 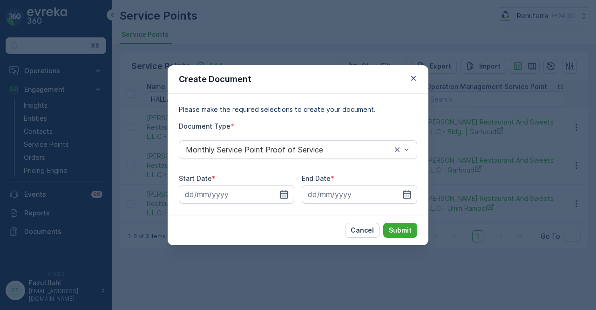 I want to click on label: Document Type, so click(x=205, y=126).